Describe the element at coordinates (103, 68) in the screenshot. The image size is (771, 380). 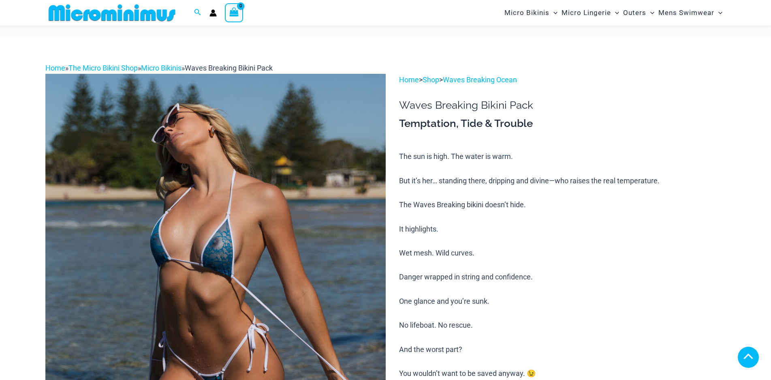
I see `a: The Micro Bikini Shop` at that location.